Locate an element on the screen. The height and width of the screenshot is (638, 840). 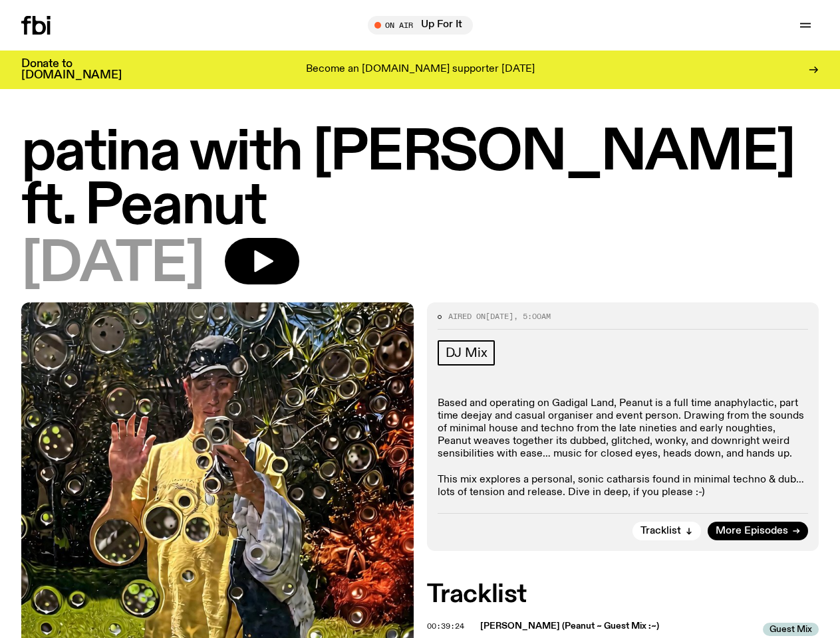
h2: Tracklist is located at coordinates (623, 595).